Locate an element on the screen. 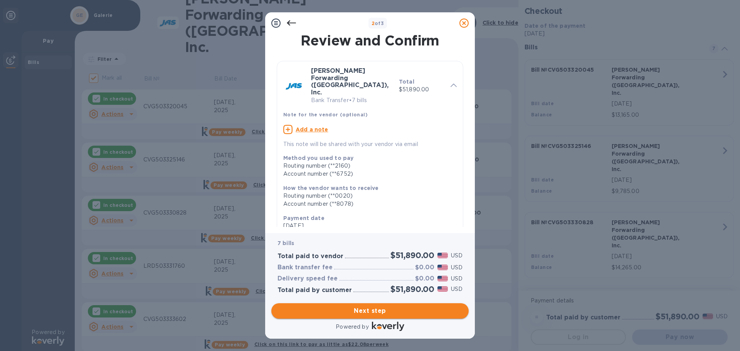 The height and width of the screenshot is (351, 740). h3: Bank transfer fee is located at coordinates (305, 267).